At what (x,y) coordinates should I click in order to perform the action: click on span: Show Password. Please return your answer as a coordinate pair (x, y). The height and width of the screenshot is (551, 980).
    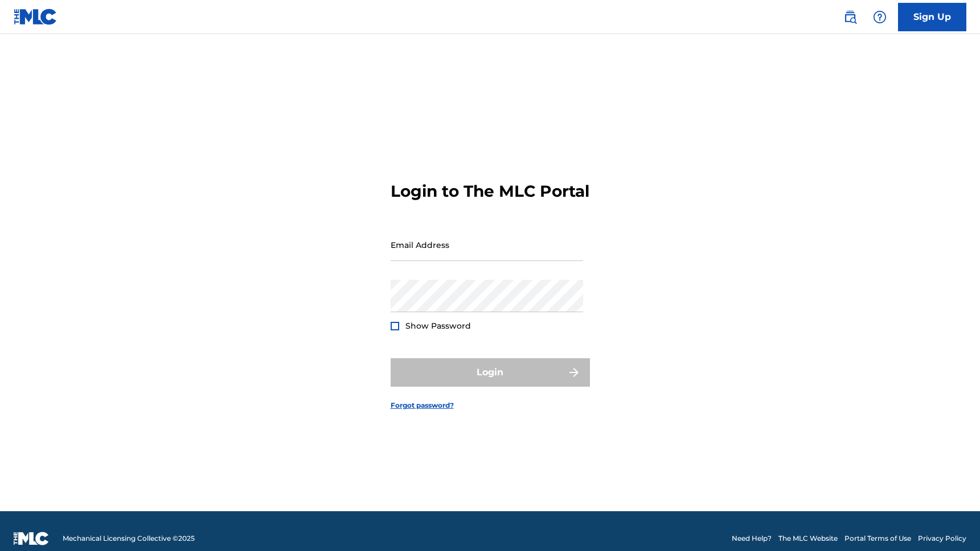
    Looking at the image, I should click on (438, 326).